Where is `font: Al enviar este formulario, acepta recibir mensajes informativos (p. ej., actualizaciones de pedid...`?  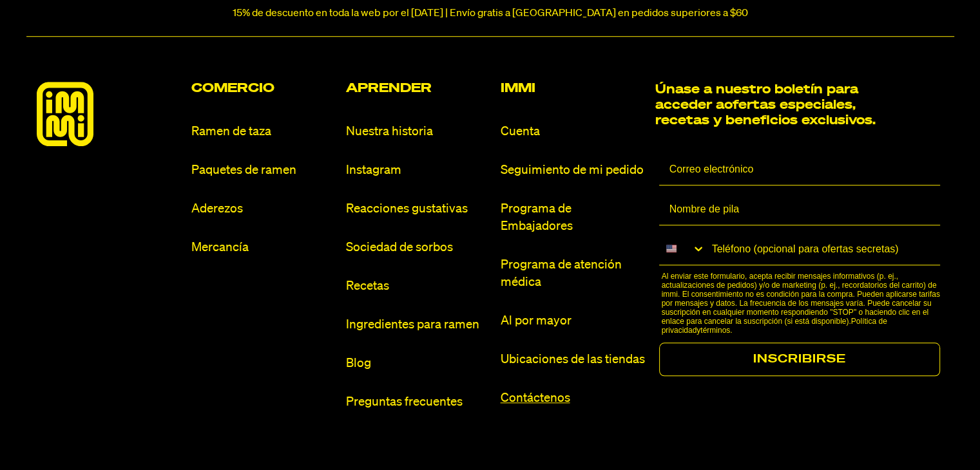 font: Al enviar este formulario, acepta recibir mensajes informativos (p. ej., actualizaciones de pedid... is located at coordinates (801, 299).